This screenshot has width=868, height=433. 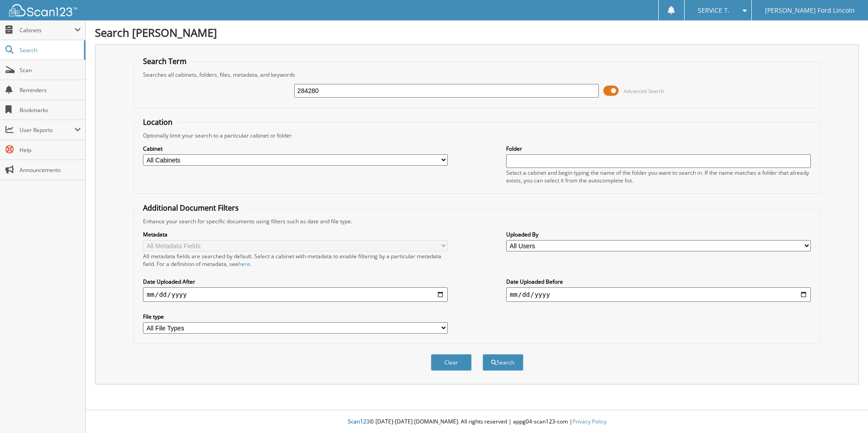 I want to click on span: Scan, so click(x=50, y=70).